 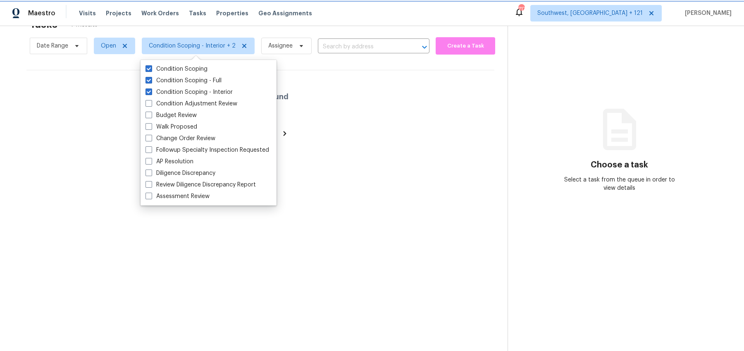 I want to click on span: Maestro, so click(x=42, y=13).